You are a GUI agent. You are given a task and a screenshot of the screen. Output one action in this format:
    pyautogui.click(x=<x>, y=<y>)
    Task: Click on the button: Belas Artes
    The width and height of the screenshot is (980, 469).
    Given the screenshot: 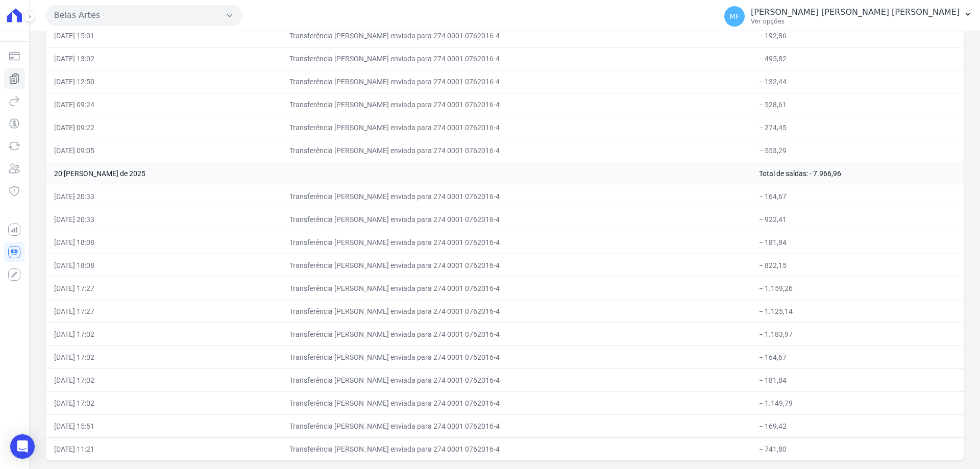 What is the action you would take?
    pyautogui.click(x=144, y=16)
    